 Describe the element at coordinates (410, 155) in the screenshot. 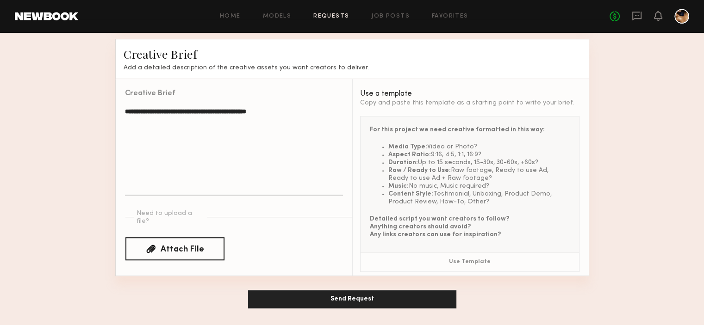

I see `span: Aspect Ratio:` at that location.